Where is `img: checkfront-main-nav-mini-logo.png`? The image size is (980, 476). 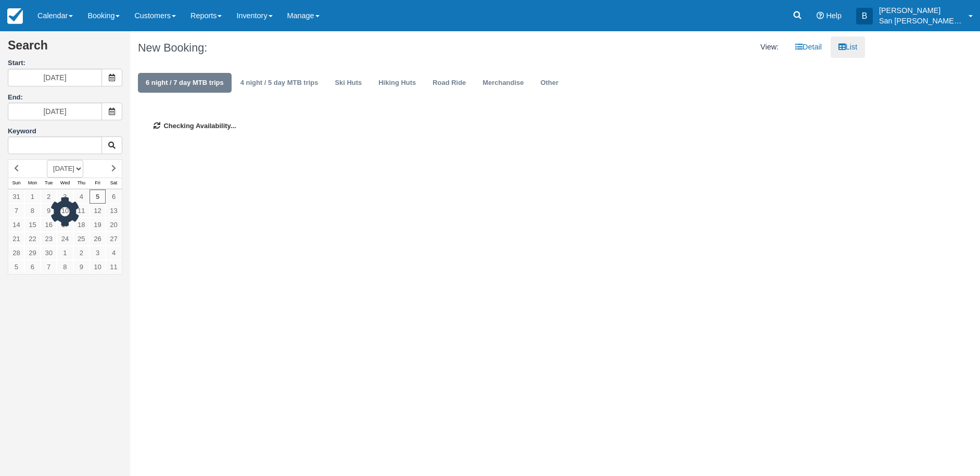
img: checkfront-main-nav-mini-logo.png is located at coordinates (15, 17).